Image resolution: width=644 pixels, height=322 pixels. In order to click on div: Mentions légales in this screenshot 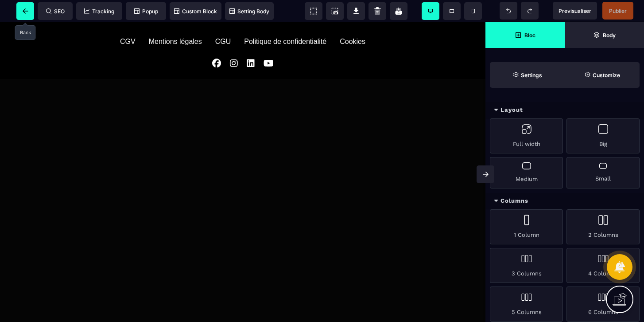, I will do `click(175, 19)`.